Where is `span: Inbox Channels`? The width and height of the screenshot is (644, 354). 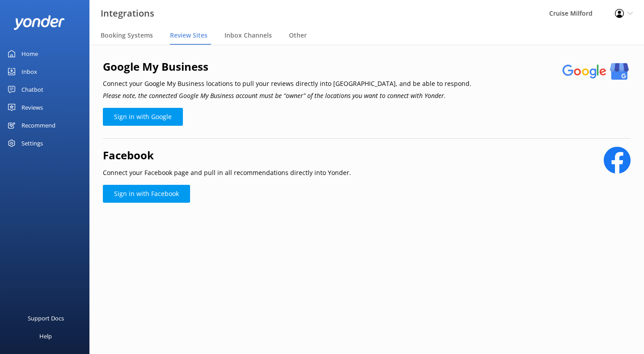 span: Inbox Channels is located at coordinates (248, 35).